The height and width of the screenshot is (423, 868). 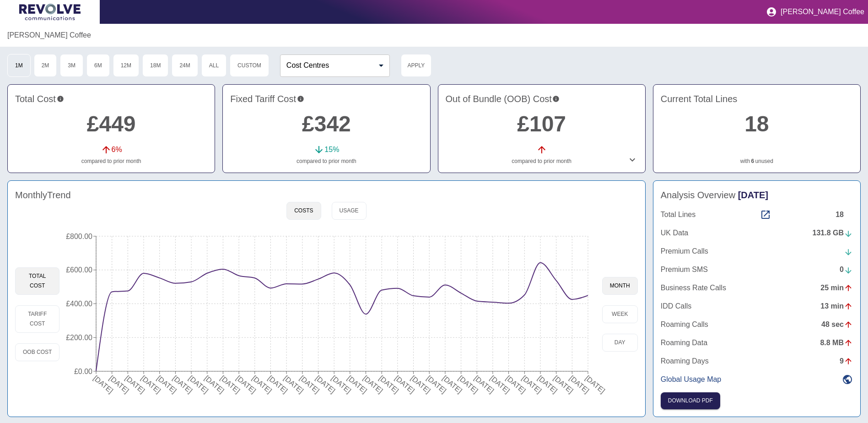 What do you see at coordinates (757, 99) in the screenshot?
I see `h4: Current Total Lines` at bounding box center [757, 99].